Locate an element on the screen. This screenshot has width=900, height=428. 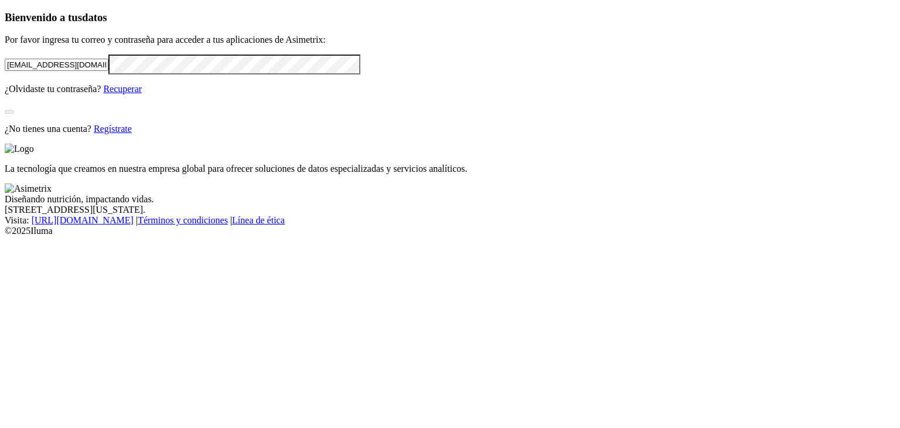
span: datos is located at coordinates (94, 17).